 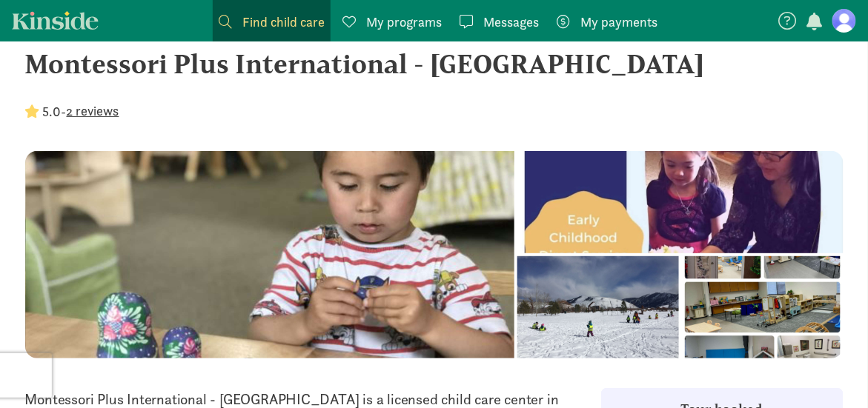 I want to click on span: My payments, so click(x=619, y=22).